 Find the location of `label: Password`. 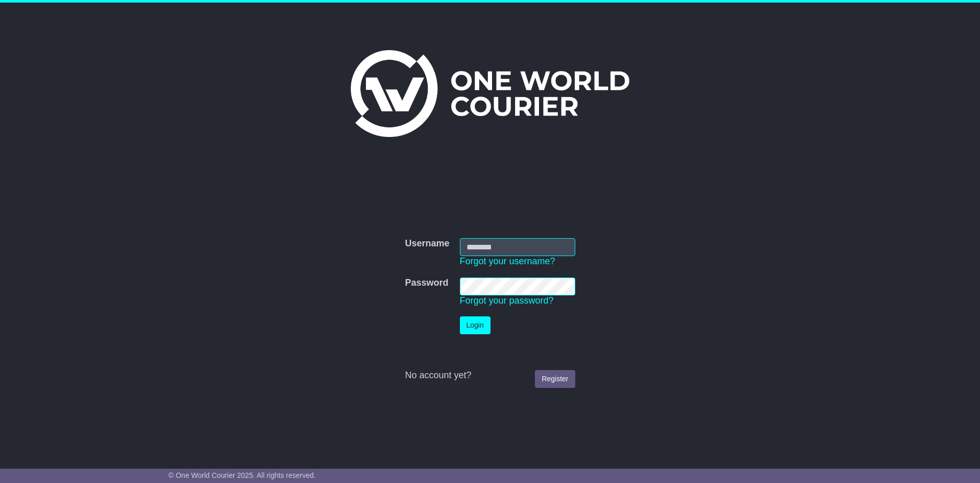

label: Password is located at coordinates (426, 283).